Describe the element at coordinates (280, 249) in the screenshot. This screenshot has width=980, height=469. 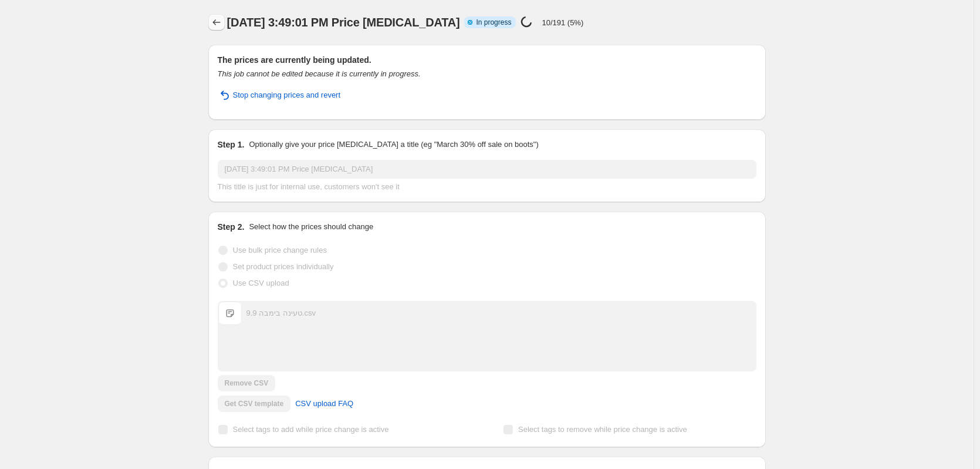
I see `span: Use bulk price change rules` at that location.